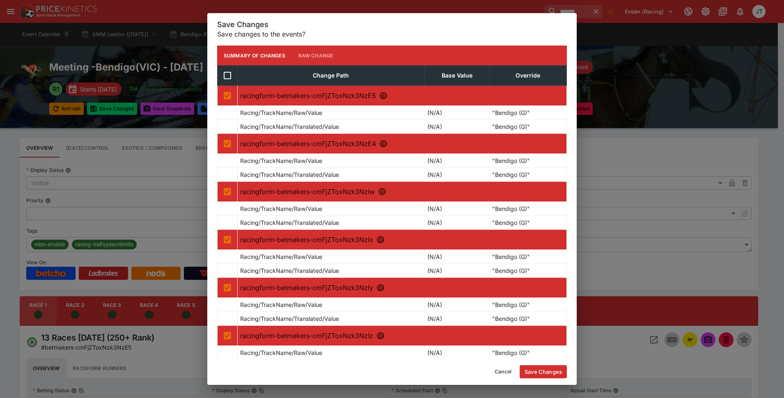  What do you see at coordinates (402, 336) in the screenshot?
I see `p: racingform-betmakers-cmFjZToxNzk3NzIz` at bounding box center [402, 336].